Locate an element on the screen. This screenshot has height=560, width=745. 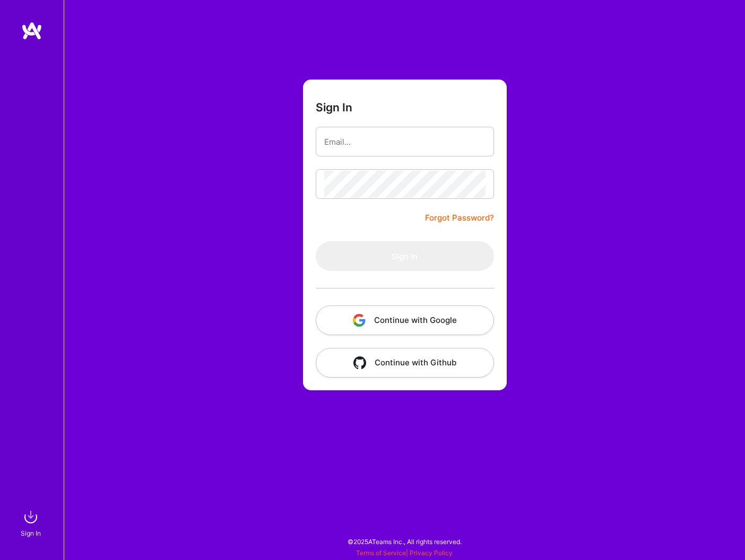
a: Forgot Password? is located at coordinates (460, 218).